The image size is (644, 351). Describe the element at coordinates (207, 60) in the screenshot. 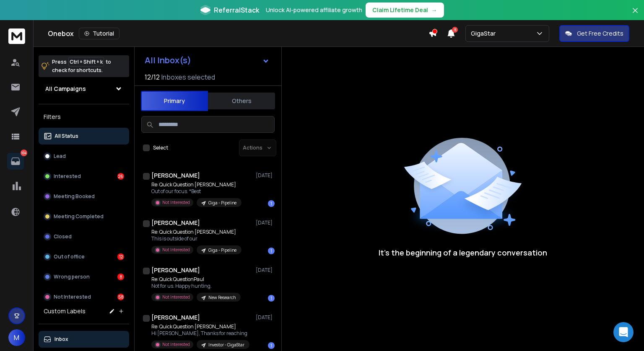

I see `button: All Inbox(s)` at that location.